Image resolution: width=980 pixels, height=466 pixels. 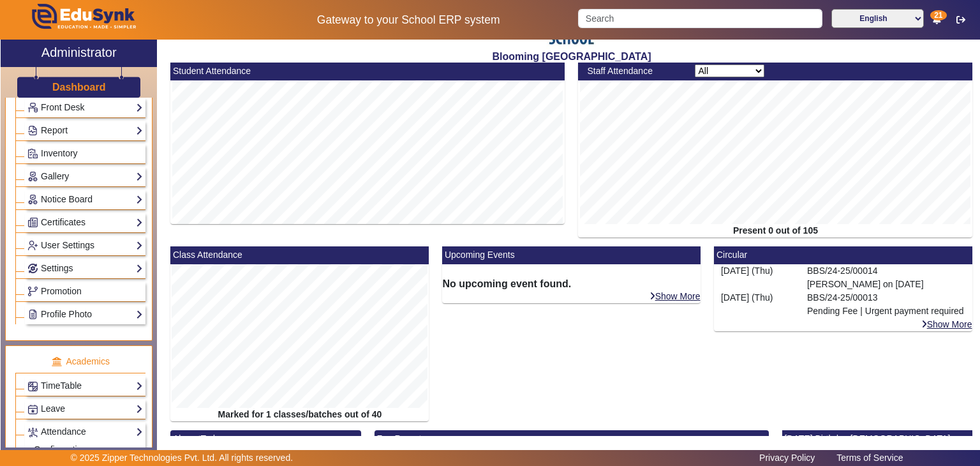 I want to click on h5: Gateway to your School ERP system, so click(x=408, y=20).